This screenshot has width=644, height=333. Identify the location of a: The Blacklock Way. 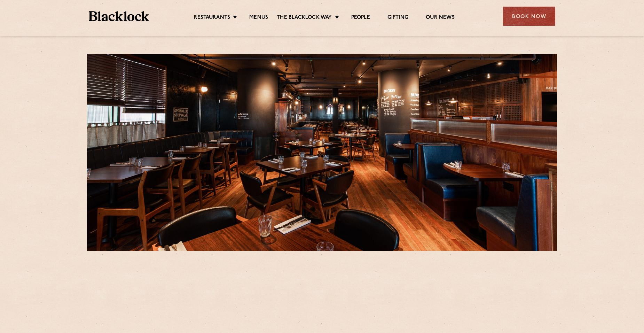
(305, 18).